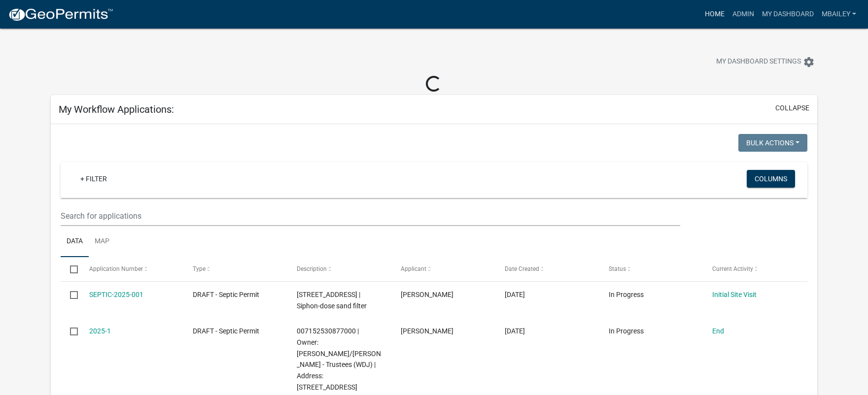 The width and height of the screenshot is (868, 395). What do you see at coordinates (100, 331) in the screenshot?
I see `a: 2025-1` at bounding box center [100, 331].